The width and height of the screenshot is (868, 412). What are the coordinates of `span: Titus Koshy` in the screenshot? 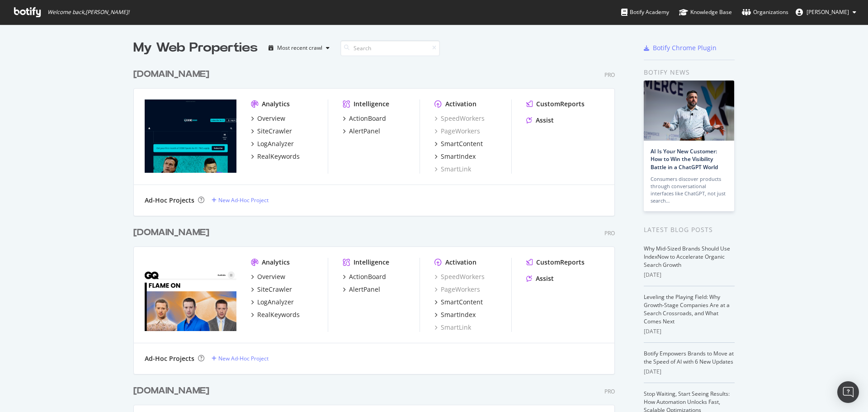 It's located at (828, 12).